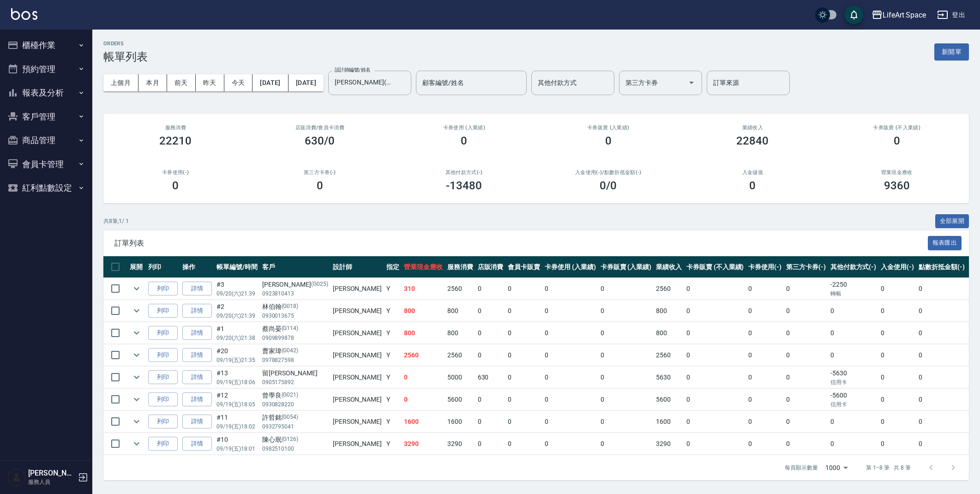  I want to click on td: -5630, so click(854, 377).